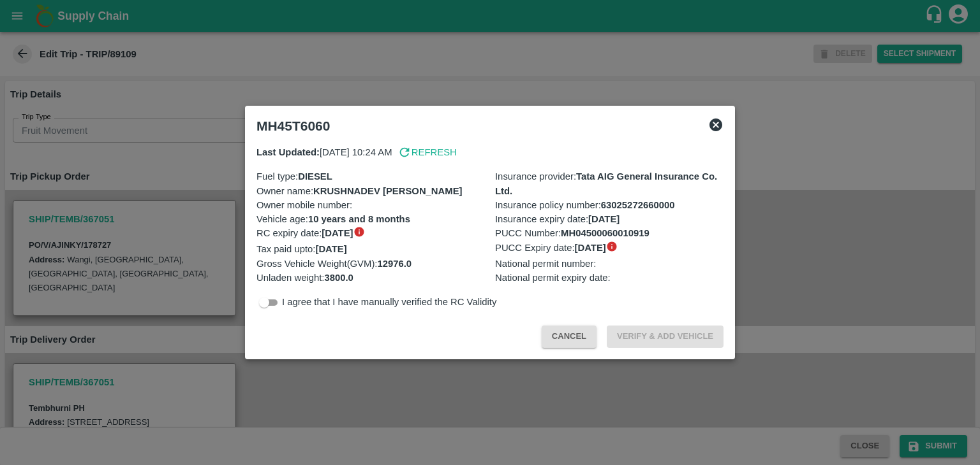 This screenshot has width=980, height=465. What do you see at coordinates (371, 191) in the screenshot?
I see `p: Owner name :` at bounding box center [371, 191].